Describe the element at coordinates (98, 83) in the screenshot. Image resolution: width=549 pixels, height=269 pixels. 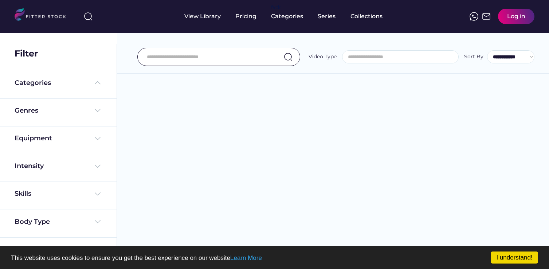
I see `img: Frame%20%285%29.svg` at that location.